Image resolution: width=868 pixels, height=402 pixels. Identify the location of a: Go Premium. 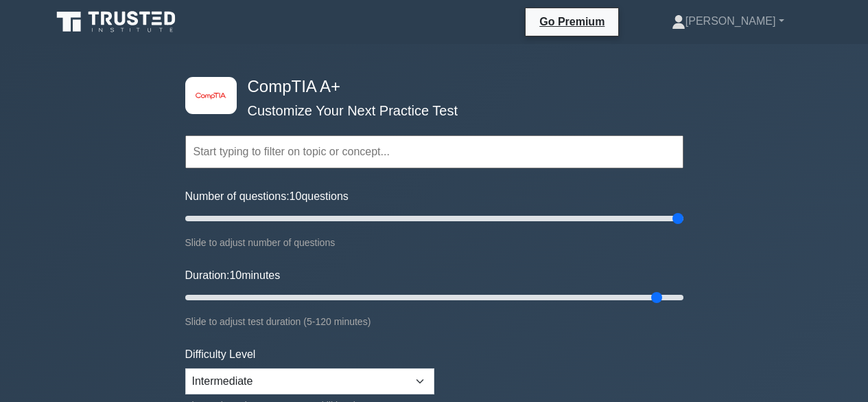
(572, 21).